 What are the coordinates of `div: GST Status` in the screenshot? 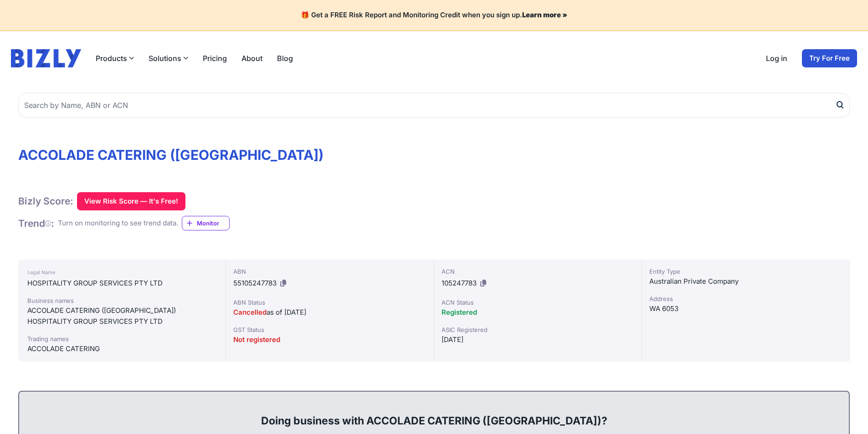 It's located at (329, 330).